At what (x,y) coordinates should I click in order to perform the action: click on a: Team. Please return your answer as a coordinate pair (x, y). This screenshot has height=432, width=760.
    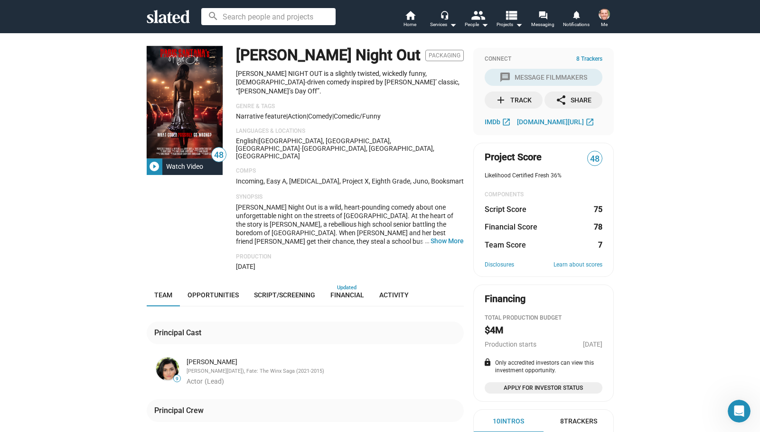
    Looking at the image, I should click on (163, 295).